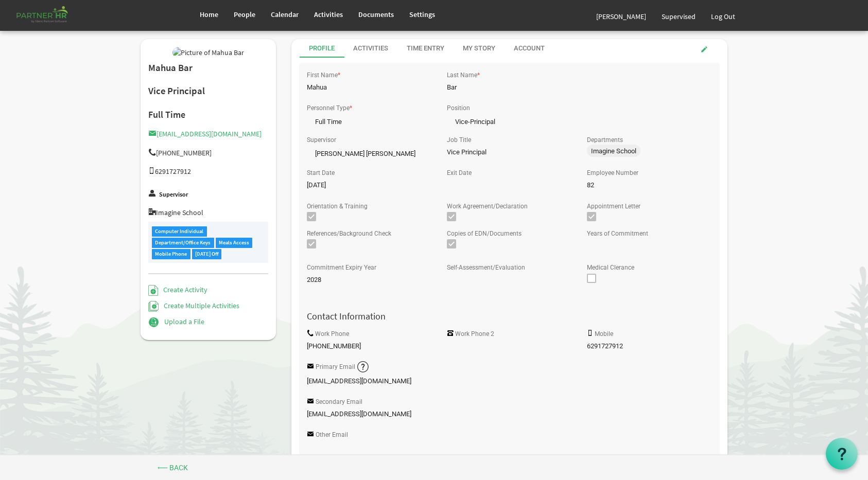  What do you see at coordinates (679, 17) in the screenshot?
I see `a: Supervised` at bounding box center [679, 17].